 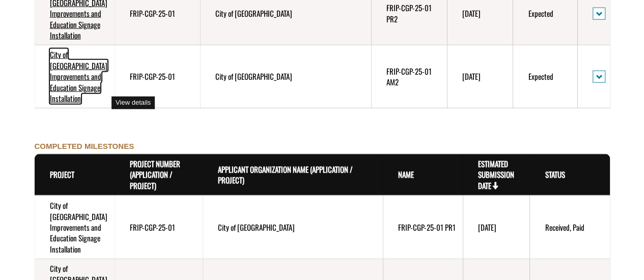 What do you see at coordinates (569, 227) in the screenshot?
I see `td: Received, Paid` at bounding box center [569, 227].